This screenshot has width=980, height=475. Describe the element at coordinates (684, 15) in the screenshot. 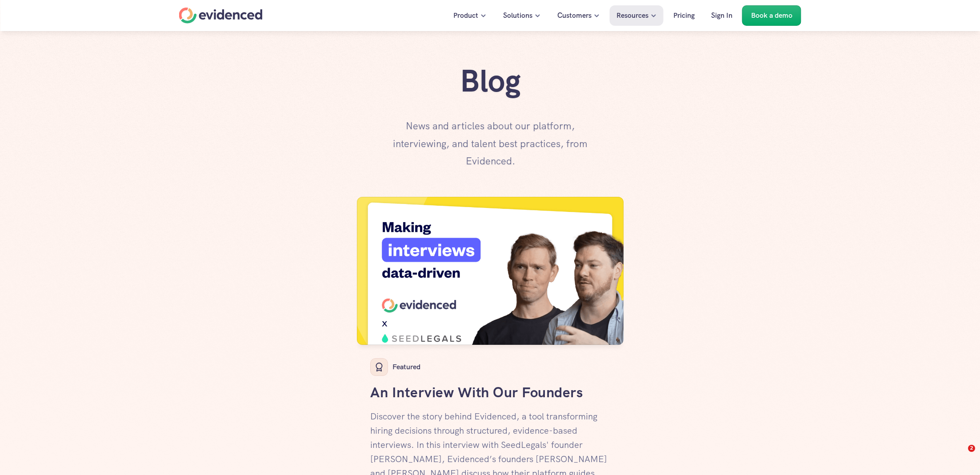

I see `a: Pricing` at that location.